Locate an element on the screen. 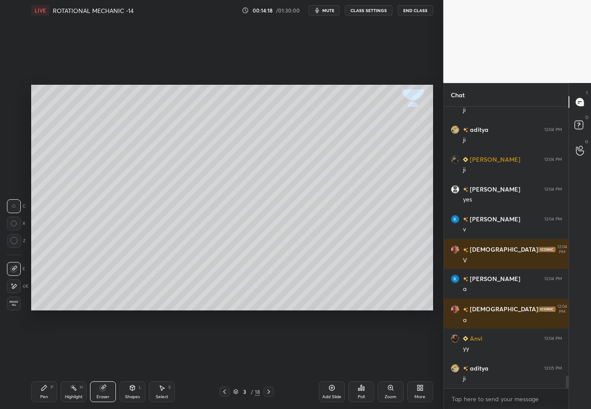 This screenshot has height=409, width=591. div: L is located at coordinates (140, 387).